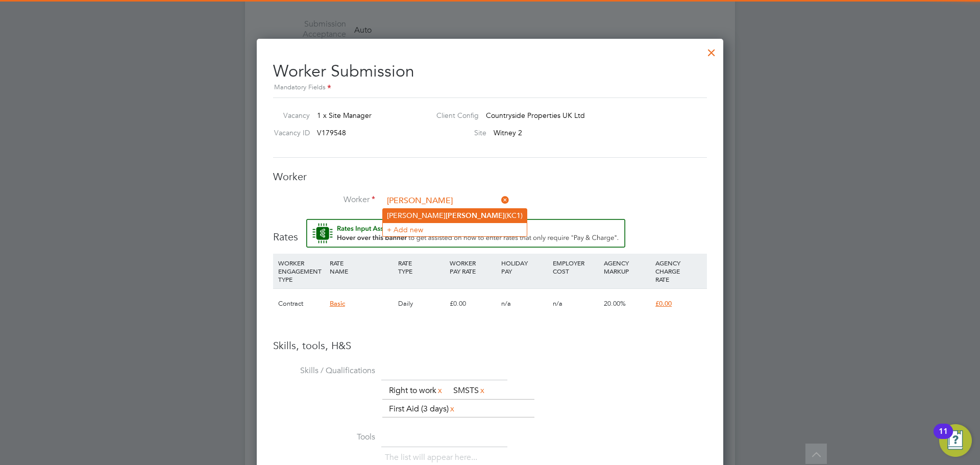  What do you see at coordinates (458, 133) in the screenshot?
I see `label: Site` at bounding box center [458, 133].